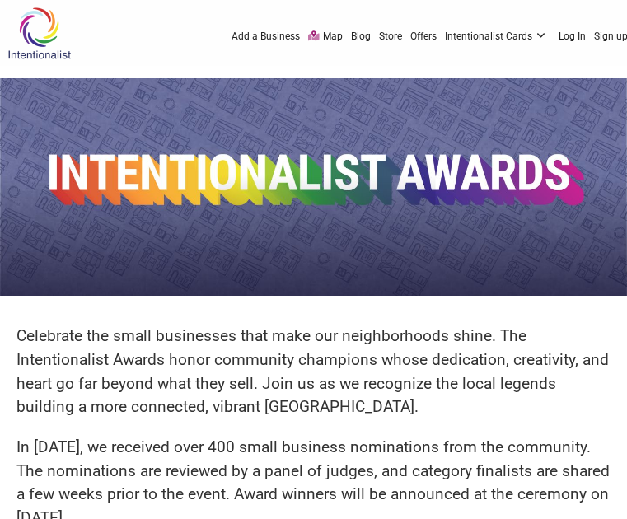  What do you see at coordinates (313, 371) in the screenshot?
I see `p: Celebrate the small businesses that make our neighborhoods shine. The Intentionalist Awards honor...` at bounding box center [313, 371].